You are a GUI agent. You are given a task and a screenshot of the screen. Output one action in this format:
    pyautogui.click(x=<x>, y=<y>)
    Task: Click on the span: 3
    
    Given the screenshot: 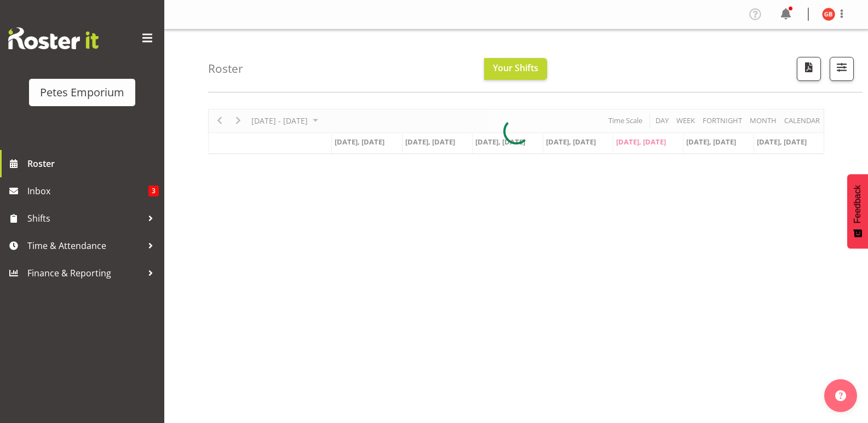 What is the action you would take?
    pyautogui.click(x=154, y=191)
    